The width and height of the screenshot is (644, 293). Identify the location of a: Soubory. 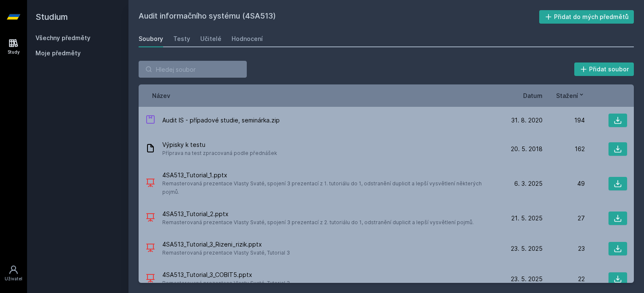
(151, 39).